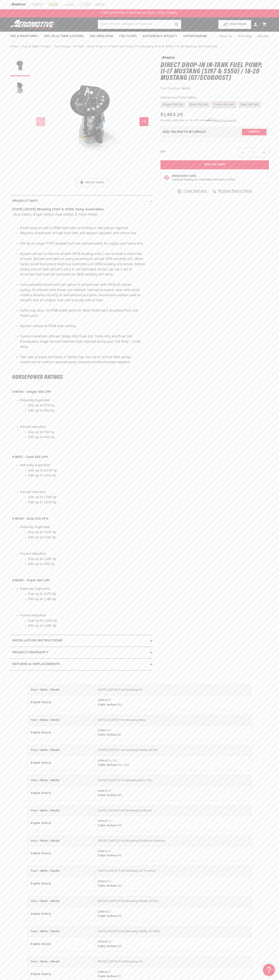 The height and width of the screenshot is (980, 279). What do you see at coordinates (89, 406) in the screenshot?
I see `li: Gas up to 975 hp` at bounding box center [89, 406].